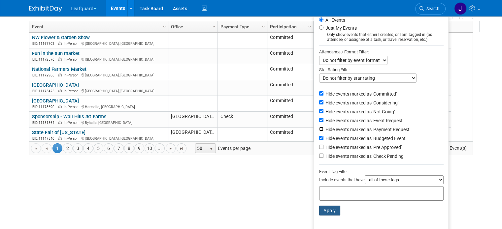  I want to click on a: Go to the previous page, so click(47, 148).